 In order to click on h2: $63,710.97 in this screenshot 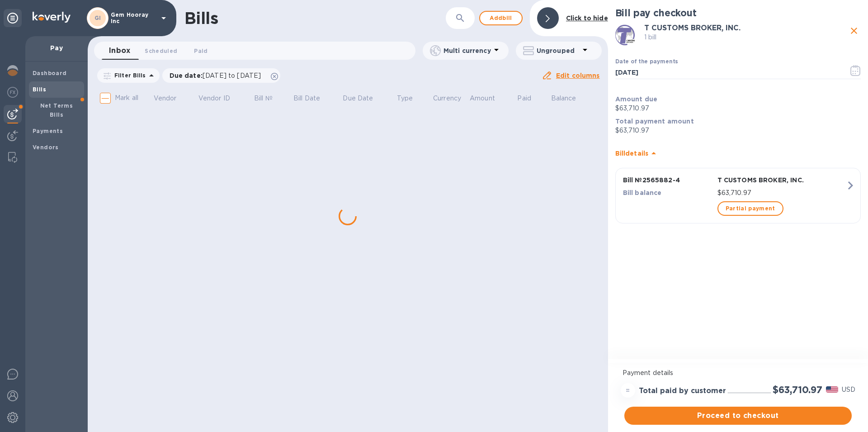, I will do `click(798, 390)`.